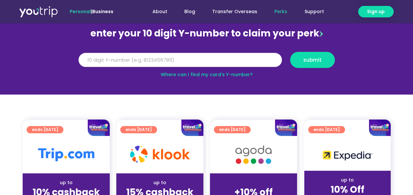 This screenshot has height=195, width=413. What do you see at coordinates (313, 60) in the screenshot?
I see `span: submit` at bounding box center [313, 60].